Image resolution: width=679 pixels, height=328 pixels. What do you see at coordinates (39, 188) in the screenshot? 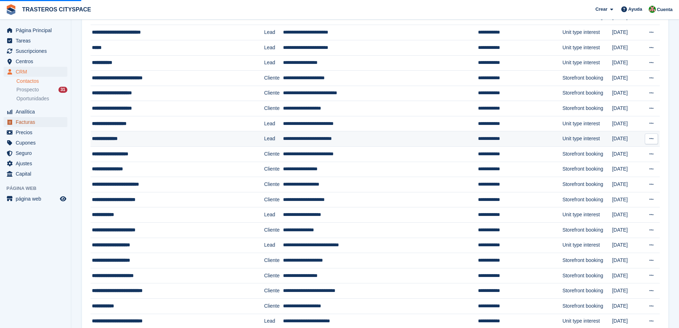
I see `span: Página web` at bounding box center [39, 188].